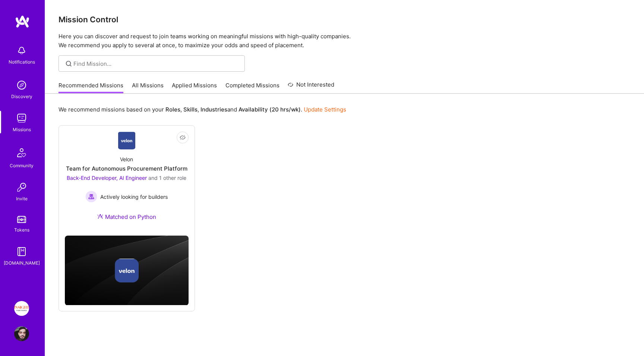 This screenshot has height=356, width=644. Describe the element at coordinates (324, 110) in the screenshot. I see `a: Update Settings` at that location.